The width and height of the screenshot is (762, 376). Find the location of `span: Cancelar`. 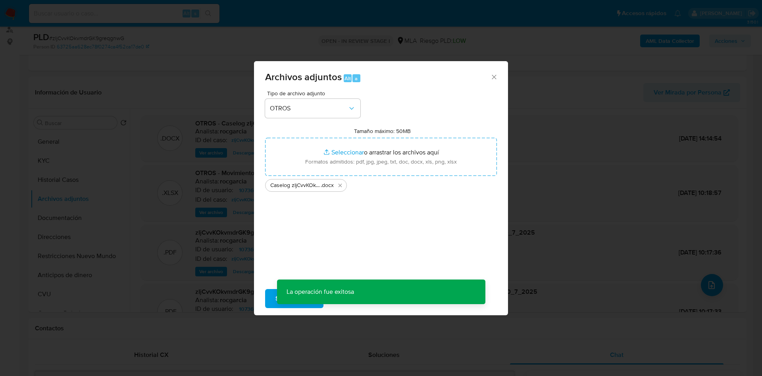

span: Cancelar is located at coordinates (350, 299).